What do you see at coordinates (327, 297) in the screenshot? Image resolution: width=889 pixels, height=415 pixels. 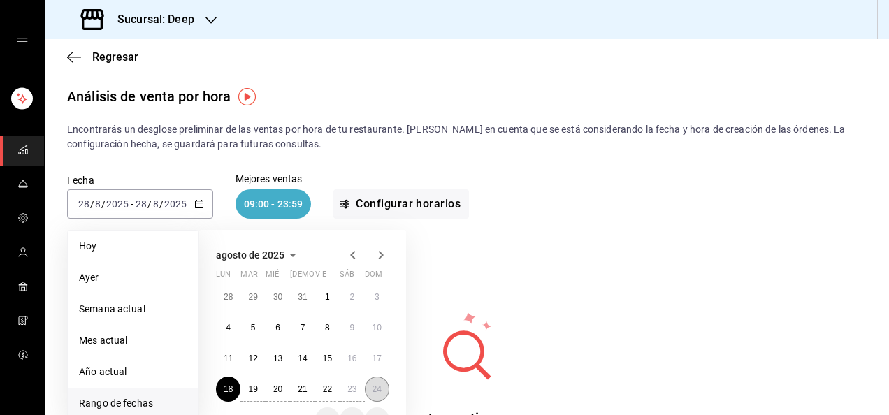 I see `button: 1 de agosto de 2025` at bounding box center [327, 297].